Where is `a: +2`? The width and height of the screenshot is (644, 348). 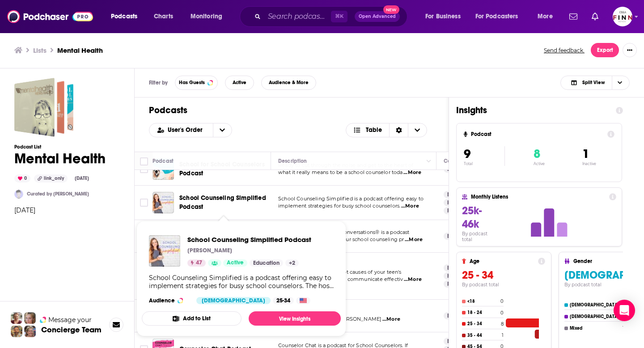 a: +2 is located at coordinates (292, 263).